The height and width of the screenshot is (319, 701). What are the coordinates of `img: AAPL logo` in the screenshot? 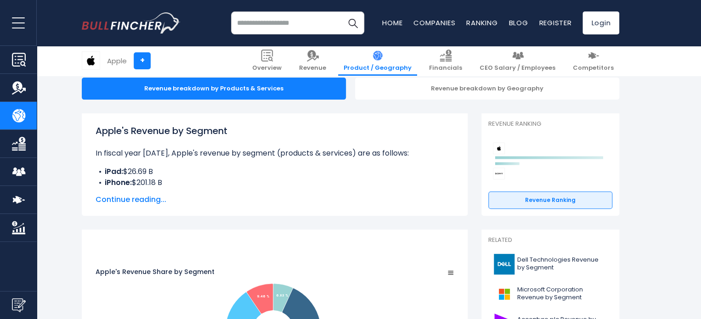 It's located at (91, 61).